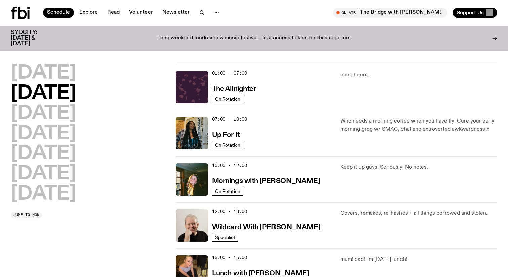 The width and height of the screenshot is (508, 277). I want to click on a: Explore, so click(88, 13).